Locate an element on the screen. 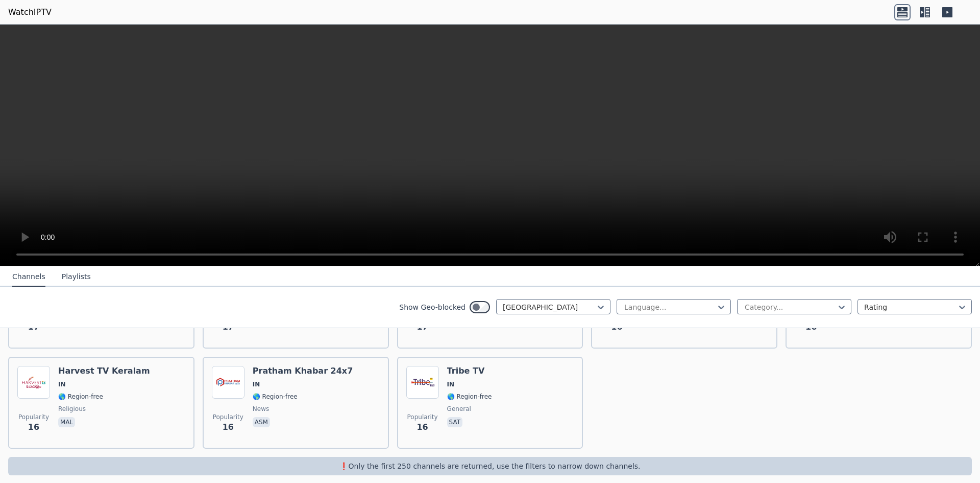 This screenshot has height=483, width=980. p: mal is located at coordinates (66, 422).